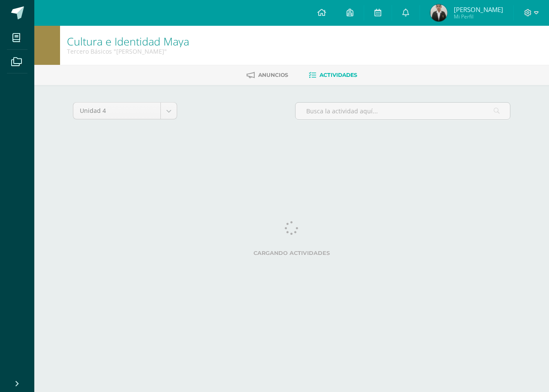 This screenshot has width=549, height=392. I want to click on label: Cargando actividades, so click(292, 253).